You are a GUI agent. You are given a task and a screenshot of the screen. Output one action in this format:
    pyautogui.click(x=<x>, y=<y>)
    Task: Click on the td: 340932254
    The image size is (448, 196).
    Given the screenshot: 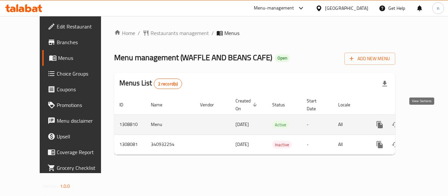 What is the action you would take?
    pyautogui.click(x=170, y=145)
    